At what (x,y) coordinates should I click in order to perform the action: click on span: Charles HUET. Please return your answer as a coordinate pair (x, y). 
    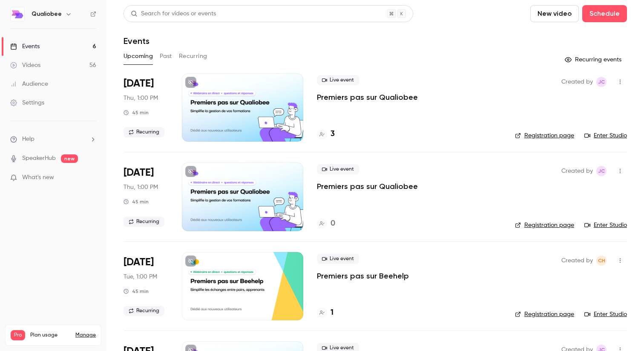
    Looking at the image, I should click on (601, 260).